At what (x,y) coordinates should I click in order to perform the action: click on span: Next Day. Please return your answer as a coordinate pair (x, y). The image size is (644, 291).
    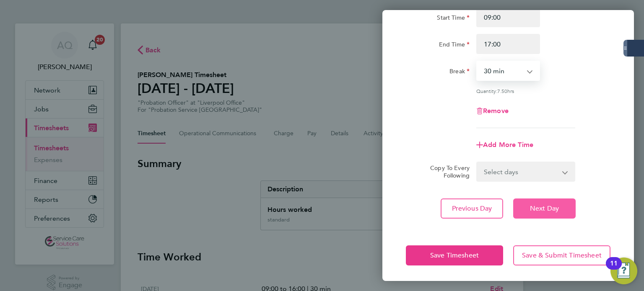
    Looking at the image, I should click on (544, 209).